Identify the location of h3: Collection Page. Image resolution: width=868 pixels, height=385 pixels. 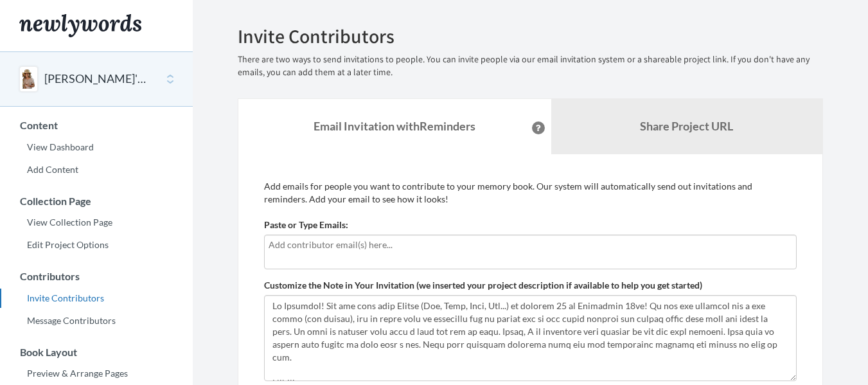
(96, 201).